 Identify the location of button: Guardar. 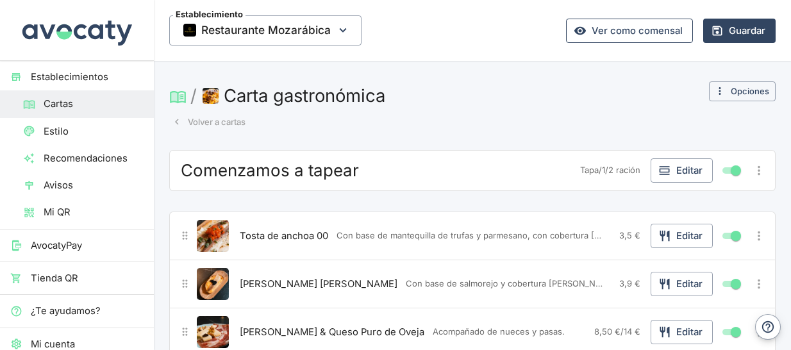
(739, 31).